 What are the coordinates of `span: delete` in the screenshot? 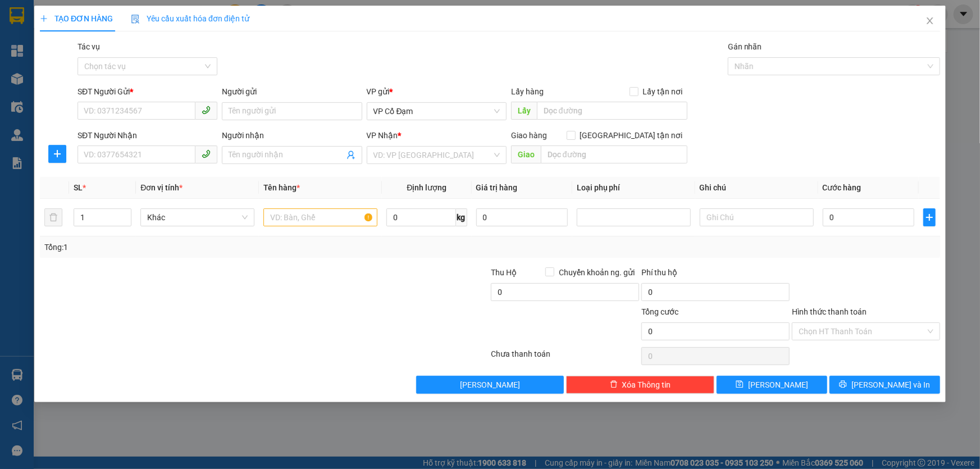 It's located at (613, 385).